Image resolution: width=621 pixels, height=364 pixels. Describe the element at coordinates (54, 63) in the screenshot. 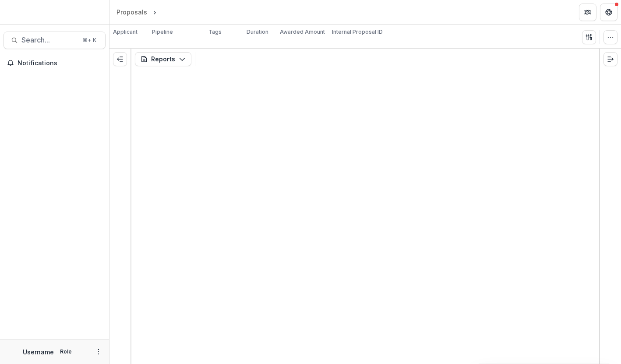

I see `button: Notifications` at that location.